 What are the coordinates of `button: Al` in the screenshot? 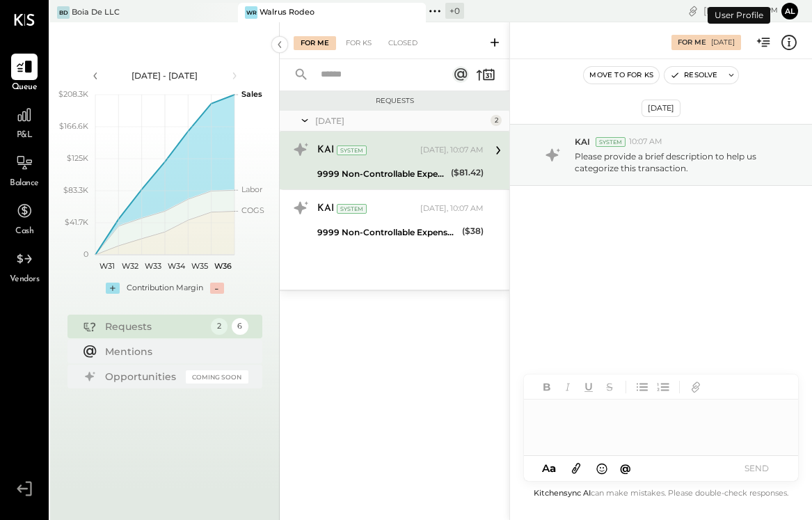 It's located at (790, 11).